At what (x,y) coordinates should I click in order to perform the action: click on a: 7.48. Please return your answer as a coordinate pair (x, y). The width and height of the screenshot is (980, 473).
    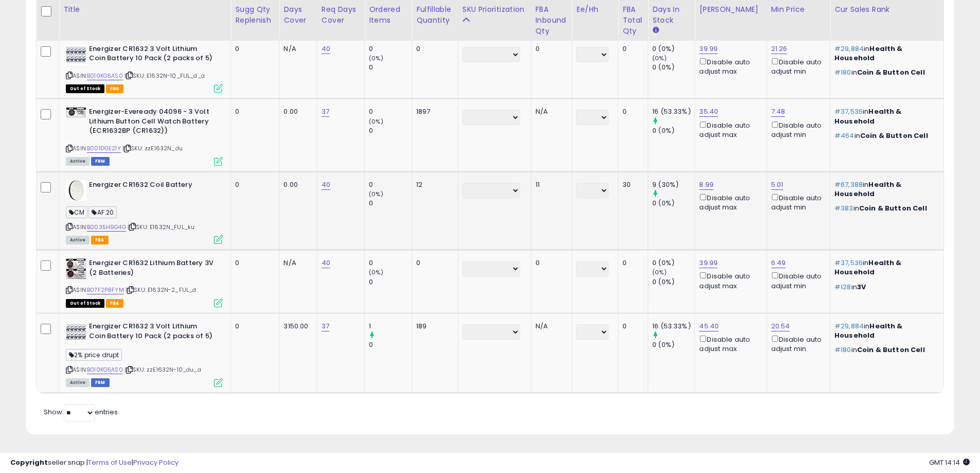
    Looking at the image, I should click on (779, 112).